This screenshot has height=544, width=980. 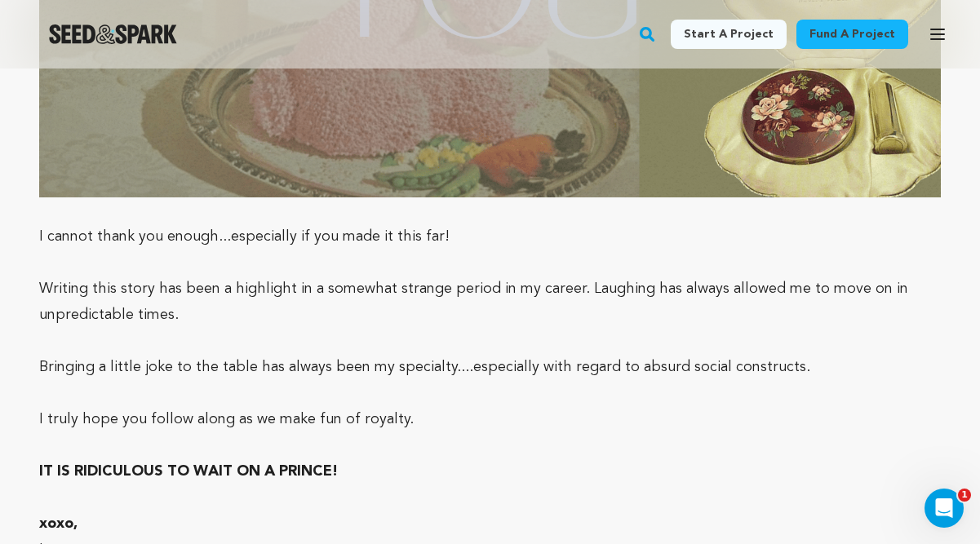 I want to click on p: I truly hope you follow along as we make fun of royalty., so click(x=490, y=419).